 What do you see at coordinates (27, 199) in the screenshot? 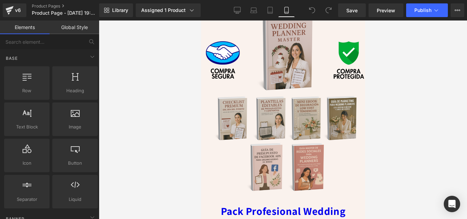
I see `span: Separator` at bounding box center [27, 199].